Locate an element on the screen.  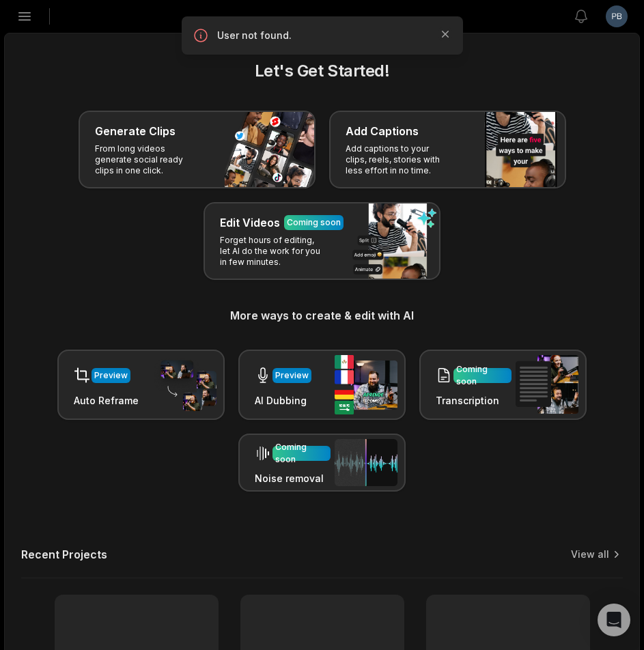
p: Forget hours of editing, let AI do the work for you in few minutes. is located at coordinates (272, 251).